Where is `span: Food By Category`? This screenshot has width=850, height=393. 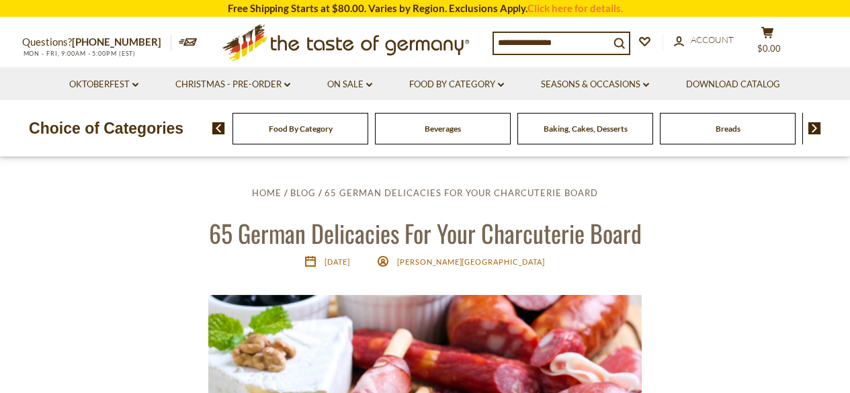
span: Food By Category is located at coordinates (300, 128).